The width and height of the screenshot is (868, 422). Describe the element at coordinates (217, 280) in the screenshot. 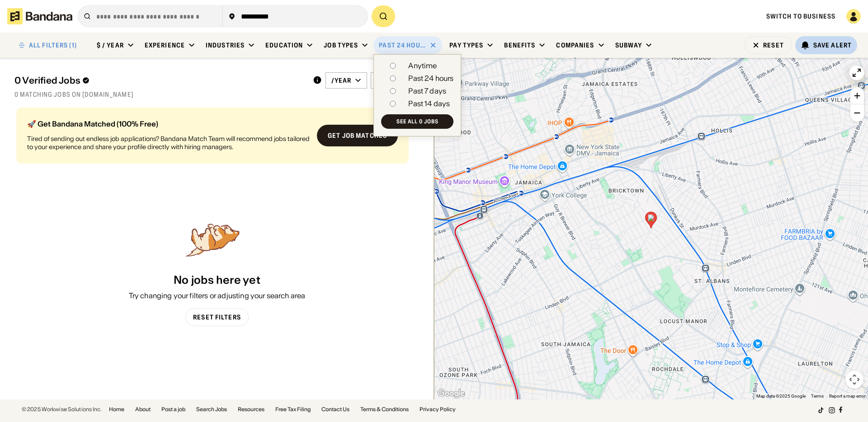

I see `div: No jobs here yet` at that location.